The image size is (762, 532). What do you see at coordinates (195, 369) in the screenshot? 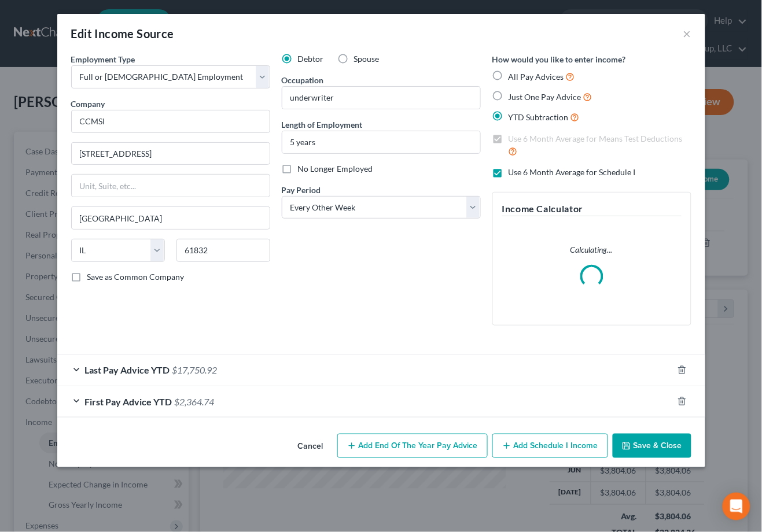
I see `span: $17,750.92` at bounding box center [195, 369].